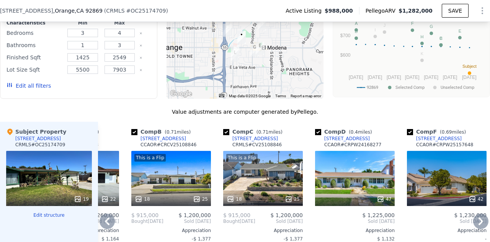 The image size is (490, 242). What do you see at coordinates (241, 37) in the screenshot?
I see `div: 195 N Malena Dr` at bounding box center [241, 37].